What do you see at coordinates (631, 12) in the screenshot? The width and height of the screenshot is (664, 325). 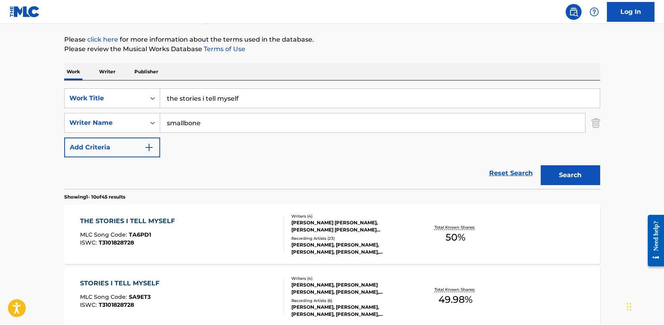 I see `a: Log In` at bounding box center [631, 12].